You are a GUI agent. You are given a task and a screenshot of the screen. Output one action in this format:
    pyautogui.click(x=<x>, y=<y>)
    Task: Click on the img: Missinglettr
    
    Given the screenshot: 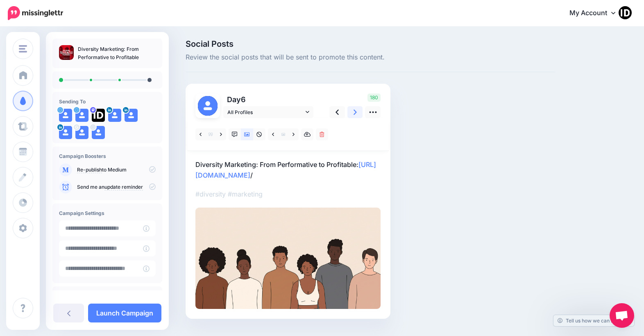 What is the action you would take?
    pyautogui.click(x=35, y=13)
    